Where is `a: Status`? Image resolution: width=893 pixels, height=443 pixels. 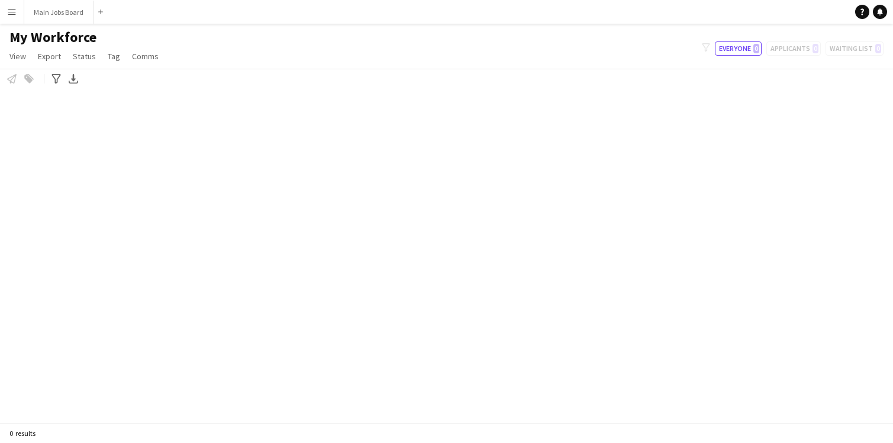 a: Status is located at coordinates (84, 56).